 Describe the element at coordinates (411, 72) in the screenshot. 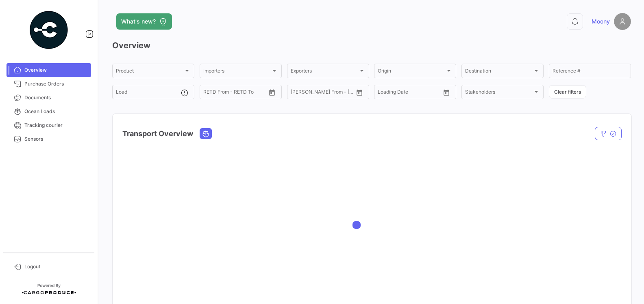

I see `span: Origin` at that location.